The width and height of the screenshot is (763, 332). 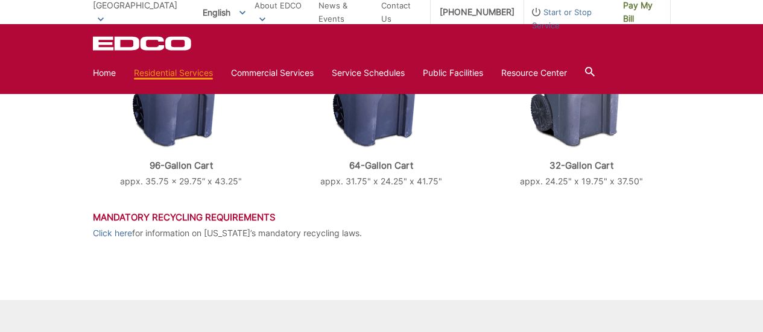 What do you see at coordinates (182, 182) in the screenshot?
I see `p: appx. 35.75 x 29.75” x 43.25"` at bounding box center [182, 182].